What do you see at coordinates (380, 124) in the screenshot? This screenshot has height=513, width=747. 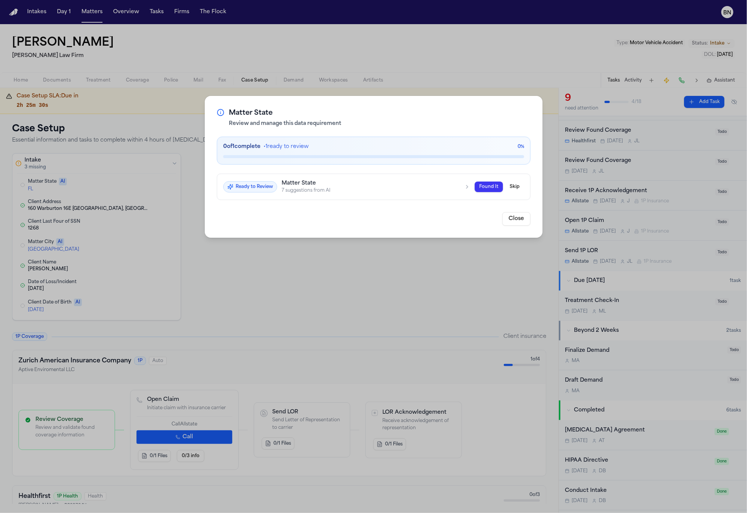 I see `p: Review and manage this data requirement` at bounding box center [380, 124].